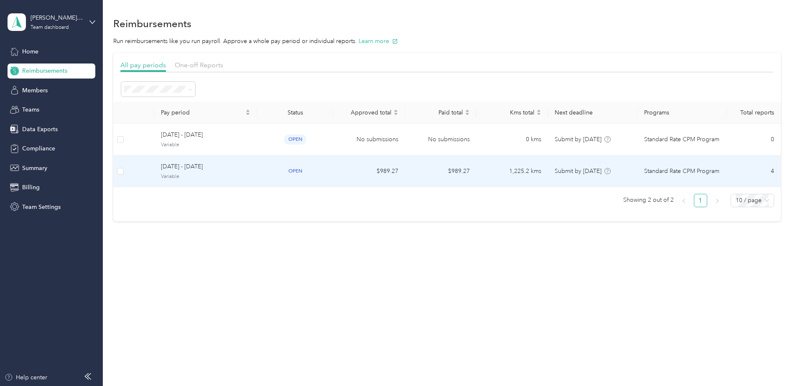 The height and width of the screenshot is (386, 795). I want to click on span: Members, so click(35, 90).